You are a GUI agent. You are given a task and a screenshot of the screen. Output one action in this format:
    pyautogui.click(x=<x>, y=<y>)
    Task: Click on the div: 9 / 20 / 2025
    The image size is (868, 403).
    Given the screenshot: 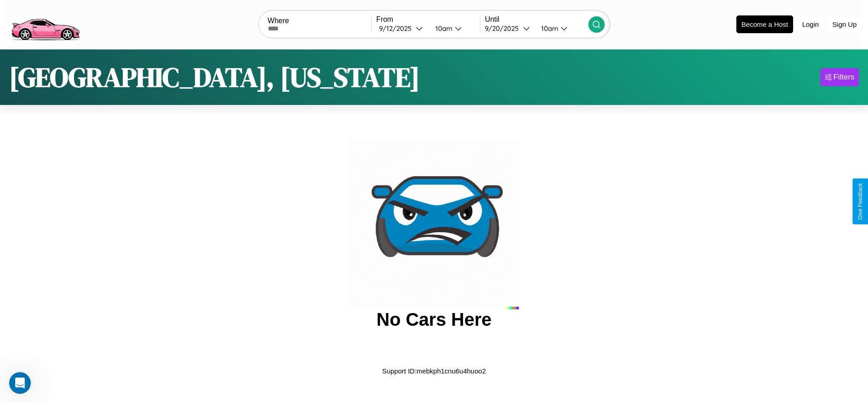 What is the action you would take?
    pyautogui.click(x=504, y=28)
    